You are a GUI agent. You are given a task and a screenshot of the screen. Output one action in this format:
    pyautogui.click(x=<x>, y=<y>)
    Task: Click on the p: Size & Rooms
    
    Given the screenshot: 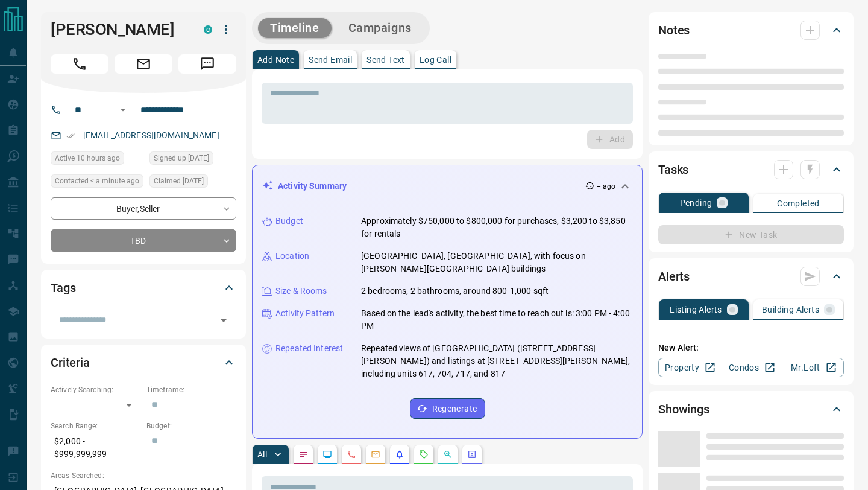 What is the action you would take?
    pyautogui.click(x=301, y=290)
    